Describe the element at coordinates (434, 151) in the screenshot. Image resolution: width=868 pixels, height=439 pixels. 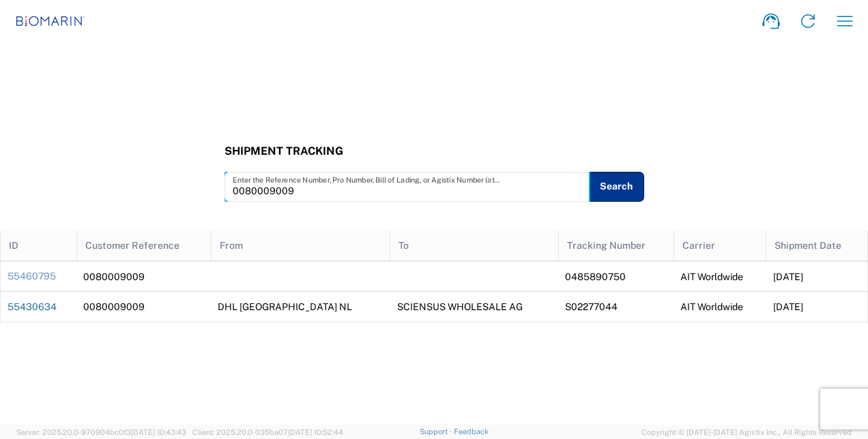
I see `h3: Shipment Tracking` at that location.